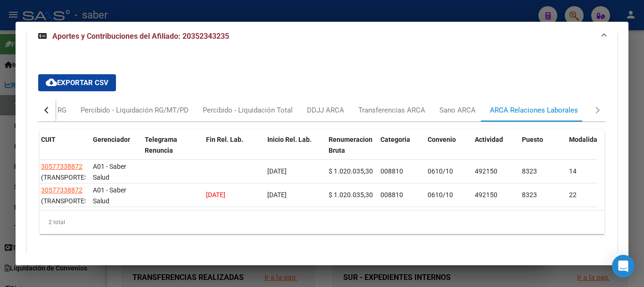  I want to click on datatable-header-cell: Categoria, so click(400, 151).